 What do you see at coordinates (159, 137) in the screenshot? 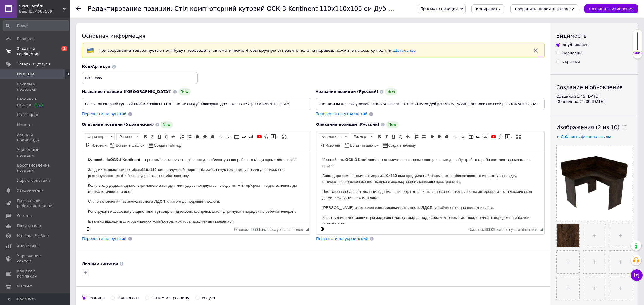
I see `a: Подчеркнутый (Ctrl+U)` at bounding box center [159, 137].